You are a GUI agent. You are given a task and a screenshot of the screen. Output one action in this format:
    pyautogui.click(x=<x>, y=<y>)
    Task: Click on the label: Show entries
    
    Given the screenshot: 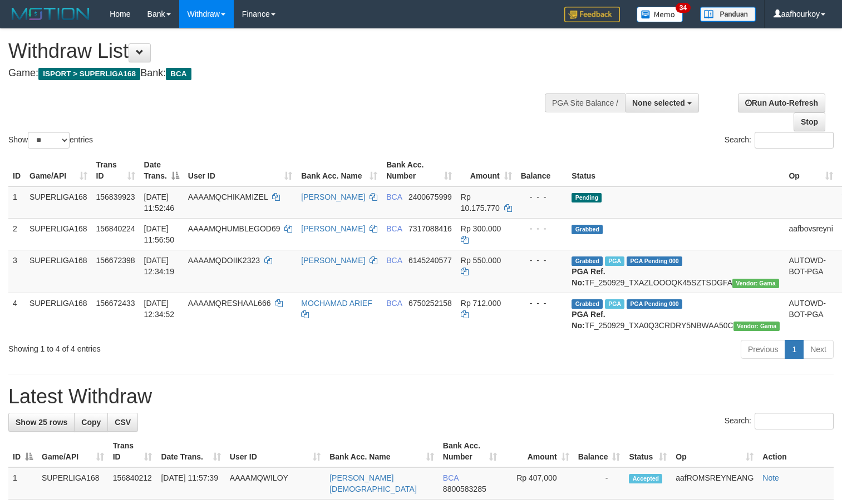 What is the action you would take?
    pyautogui.click(x=50, y=140)
    